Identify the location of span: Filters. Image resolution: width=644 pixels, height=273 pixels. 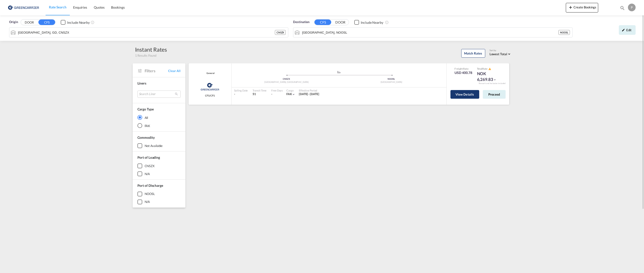
(156, 71).